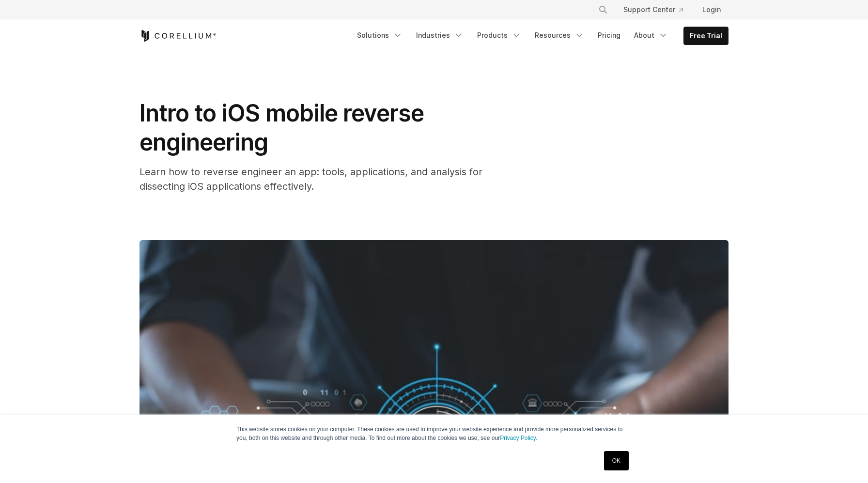 This screenshot has height=483, width=868. I want to click on a: Industries, so click(440, 36).